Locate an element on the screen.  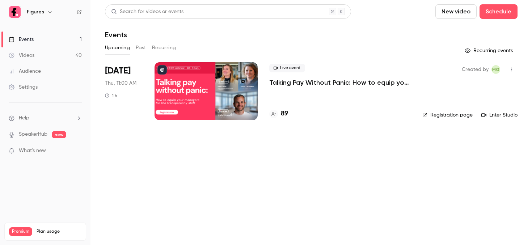
span: What's new is located at coordinates (32, 151).